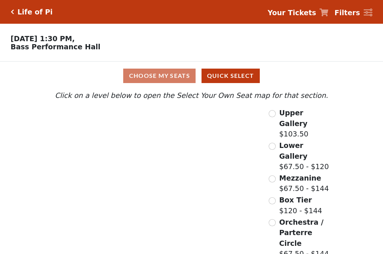 This screenshot has height=254, width=383. I want to click on h5: Life of Pi, so click(35, 12).